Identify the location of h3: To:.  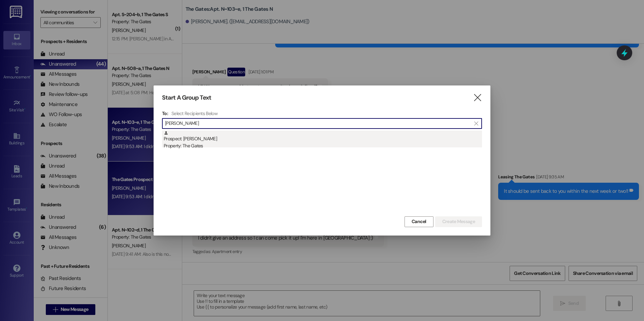
(165, 113).